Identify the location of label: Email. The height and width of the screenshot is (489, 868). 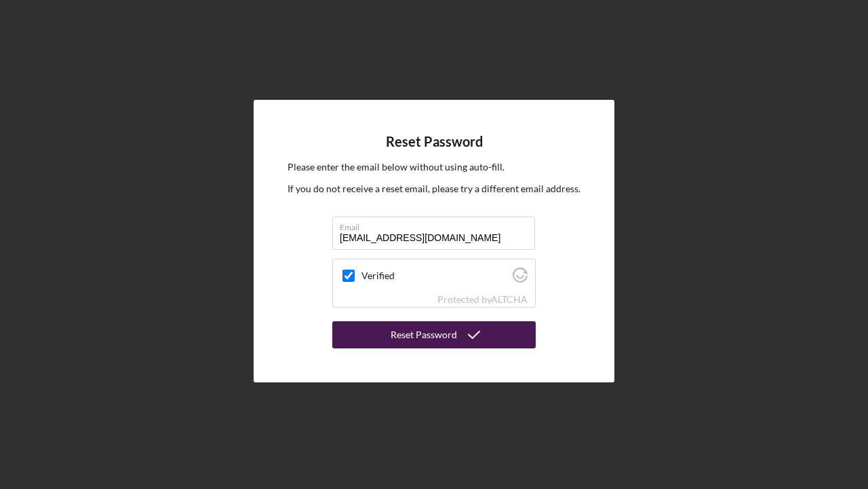
(438, 224).